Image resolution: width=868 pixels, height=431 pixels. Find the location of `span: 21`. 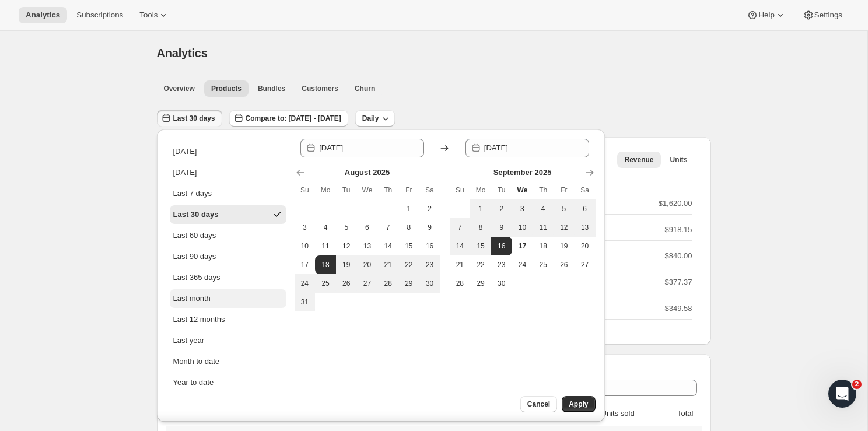

span: 21 is located at coordinates (388, 265).